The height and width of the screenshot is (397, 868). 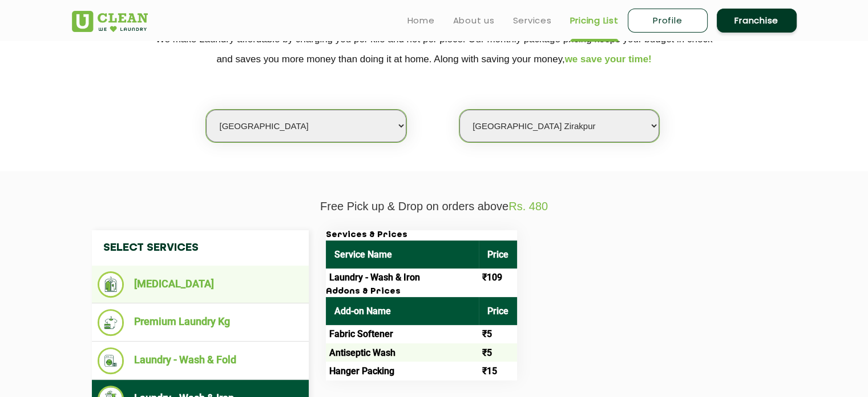 What do you see at coordinates (434, 49) in the screenshot?
I see `p: We make Laundry affordable by charging you per kilo and not per piece. Our monthly package pricin...` at bounding box center [434, 49].